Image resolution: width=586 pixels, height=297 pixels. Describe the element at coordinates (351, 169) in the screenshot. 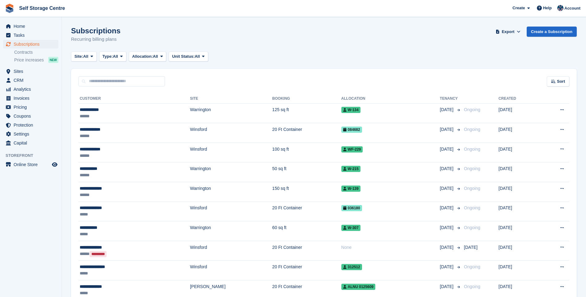

I see `span: W-215` at that location.